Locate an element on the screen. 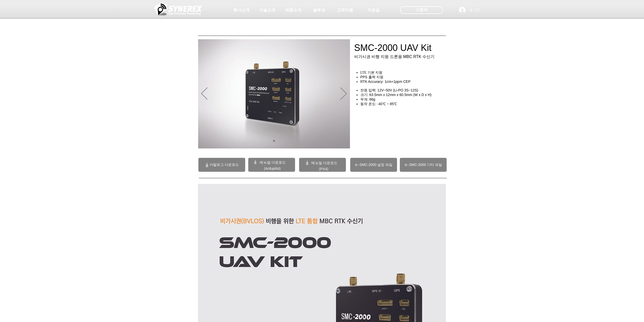  a: 01 is located at coordinates (275, 141).